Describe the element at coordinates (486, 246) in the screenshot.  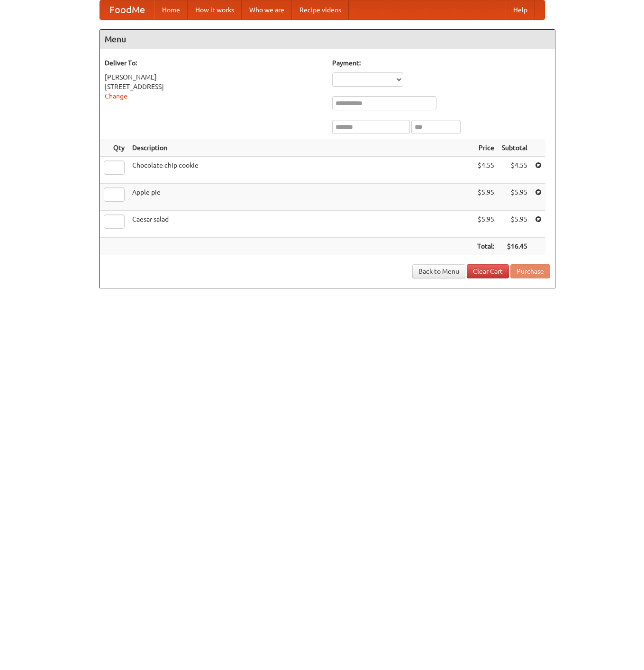
I see `th: Total:` at that location.